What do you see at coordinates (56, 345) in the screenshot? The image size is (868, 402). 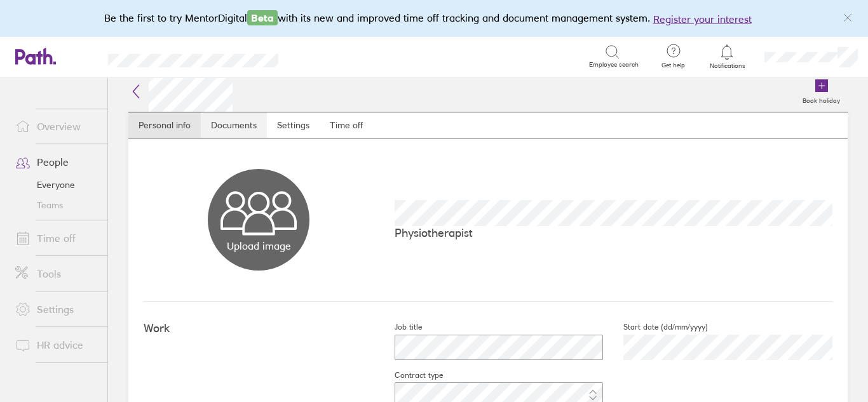 I see `a: HR advice` at bounding box center [56, 345].